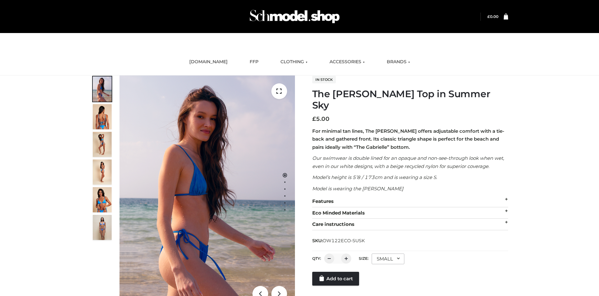  Describe the element at coordinates (102, 117) in the screenshot. I see `img: 5.Alex-top_CN-1-1_1-1.jpg` at that location.